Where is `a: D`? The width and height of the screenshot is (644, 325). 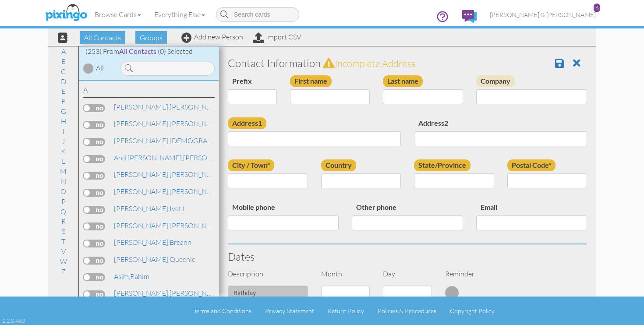
a: D is located at coordinates (64, 82).